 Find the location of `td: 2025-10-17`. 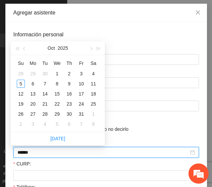

td: 2025-10-17 is located at coordinates (81, 94).